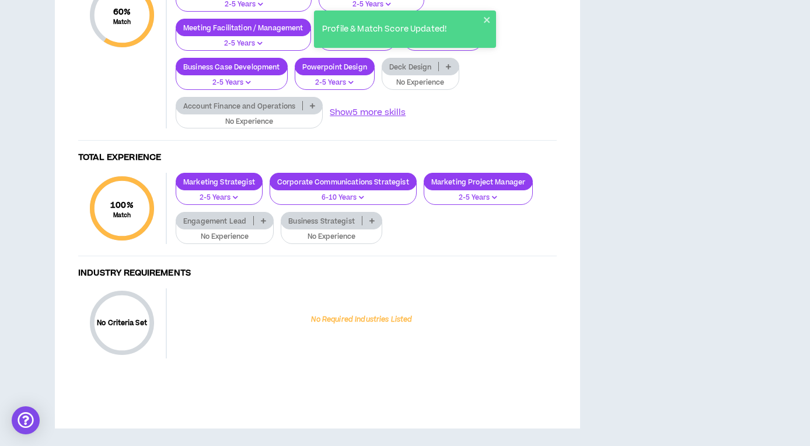 The image size is (810, 446). What do you see at coordinates (232, 67) in the screenshot?
I see `p: Business Case Development` at bounding box center [232, 67].